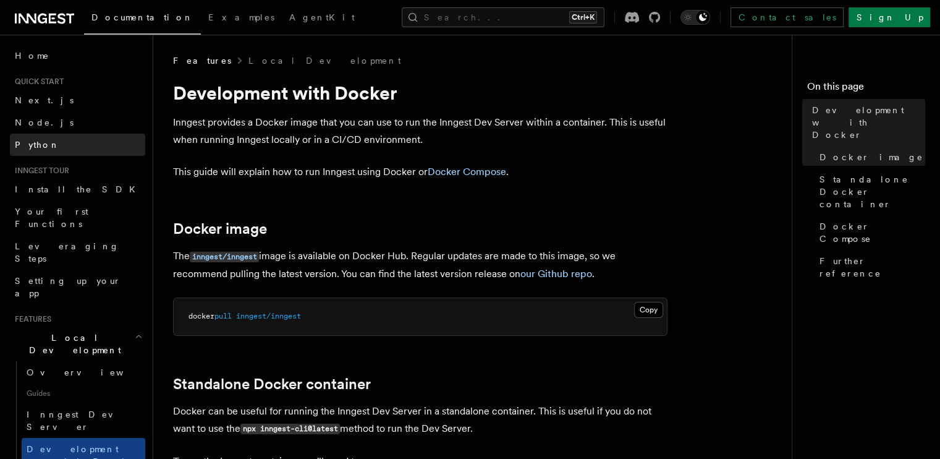  Describe the element at coordinates (268, 316) in the screenshot. I see `span: inngest/inngest` at that location.